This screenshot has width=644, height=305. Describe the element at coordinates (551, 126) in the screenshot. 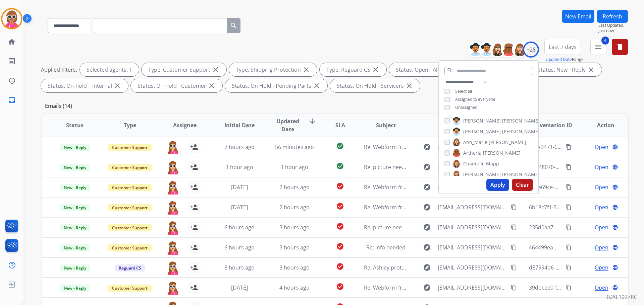

I see `span: Conversation ID` at that location.